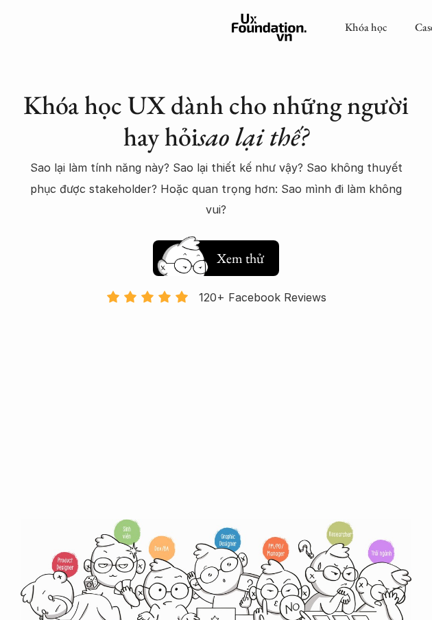  I want to click on p: Sao lại làm tính năng này? Sao lại thiết kế như vậy? Sao không thuyết phục được stakeholder? Hoặc..., so click(216, 188).